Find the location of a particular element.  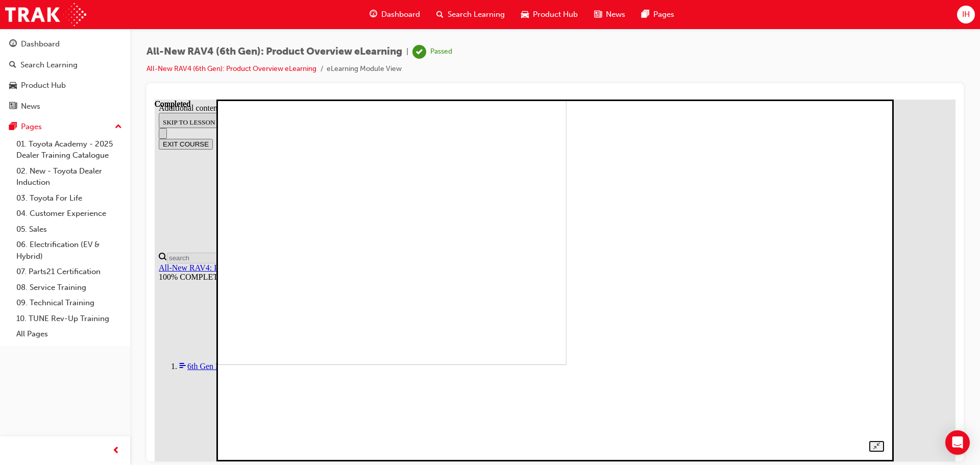

div: News is located at coordinates (30, 106).